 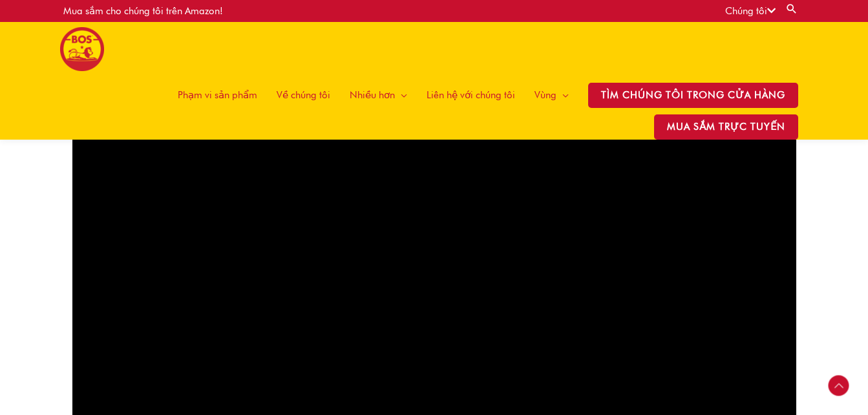 I want to click on span: Nhiều hơn, so click(x=372, y=95).